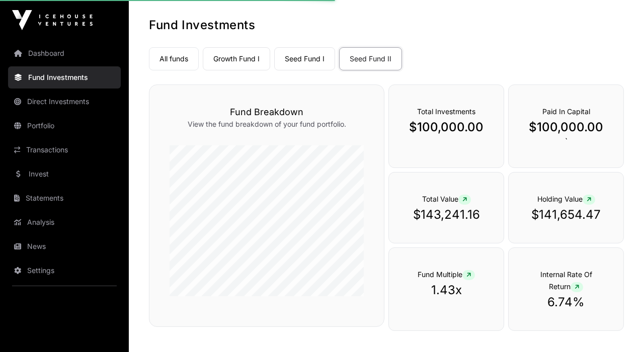  What do you see at coordinates (619, 327) in the screenshot?
I see `div: Chat Widget` at bounding box center [619, 327].